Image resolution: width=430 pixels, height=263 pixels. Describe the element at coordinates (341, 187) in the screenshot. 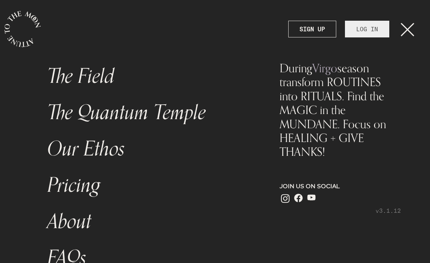

I see `p: JOIN US ON SOCIAL` at that location.